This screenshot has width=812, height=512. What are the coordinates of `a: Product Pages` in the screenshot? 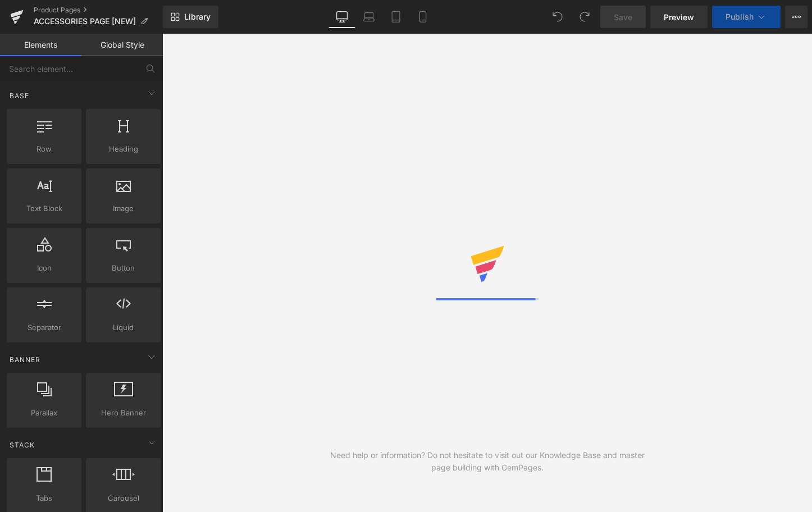 It's located at (98, 10).